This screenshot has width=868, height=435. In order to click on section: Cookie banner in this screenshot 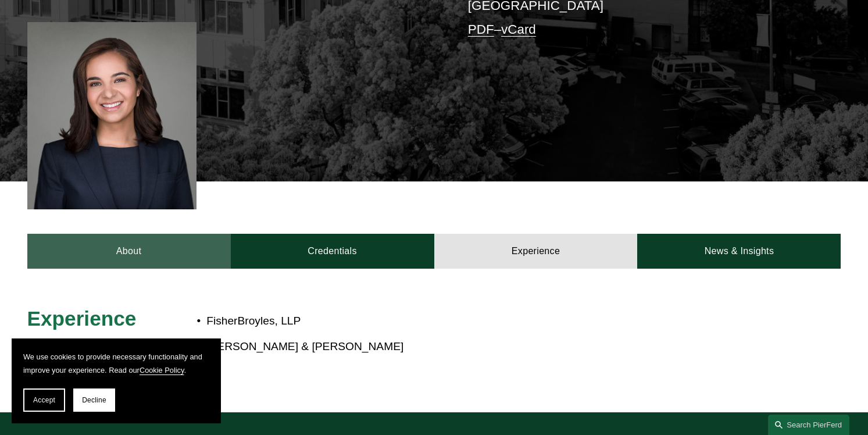, I will do `click(116, 381)`.